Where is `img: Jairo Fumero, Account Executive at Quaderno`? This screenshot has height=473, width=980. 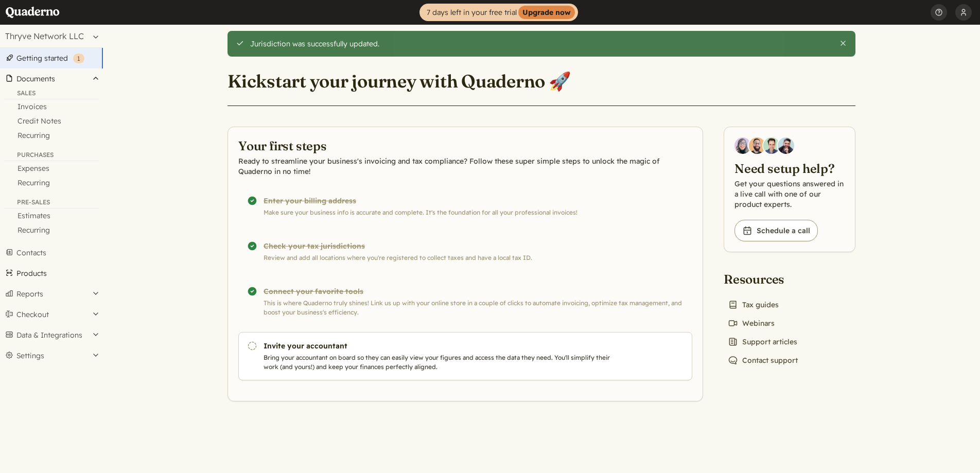 img: Jairo Fumero, Account Executive at Quaderno is located at coordinates (757, 146).